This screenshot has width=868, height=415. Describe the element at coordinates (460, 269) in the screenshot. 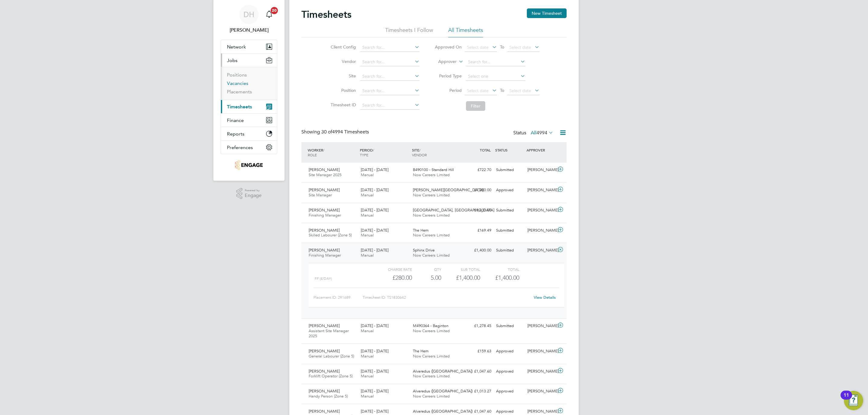

I see `div: Sub Total` at that location.